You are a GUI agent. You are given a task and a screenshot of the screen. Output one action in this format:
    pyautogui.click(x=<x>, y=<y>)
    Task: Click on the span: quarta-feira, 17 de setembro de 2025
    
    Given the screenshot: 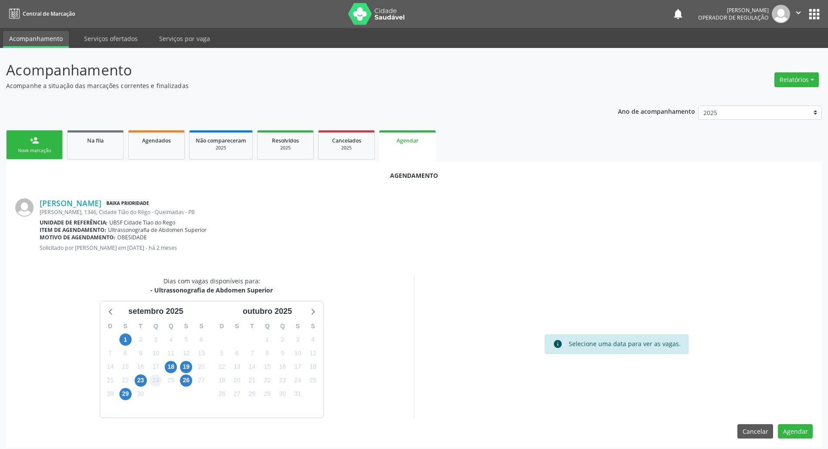 What is the action you would take?
    pyautogui.click(x=155, y=367)
    